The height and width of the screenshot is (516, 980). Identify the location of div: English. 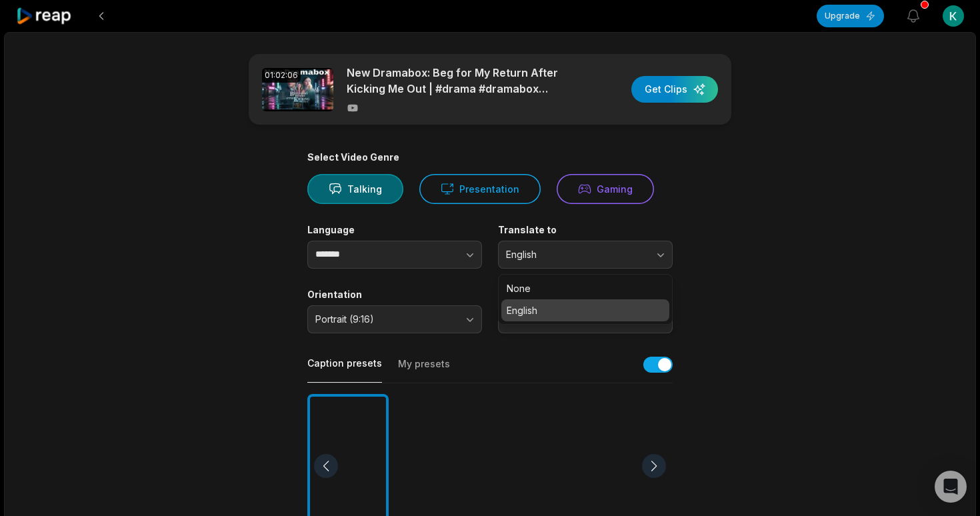
(586, 299).